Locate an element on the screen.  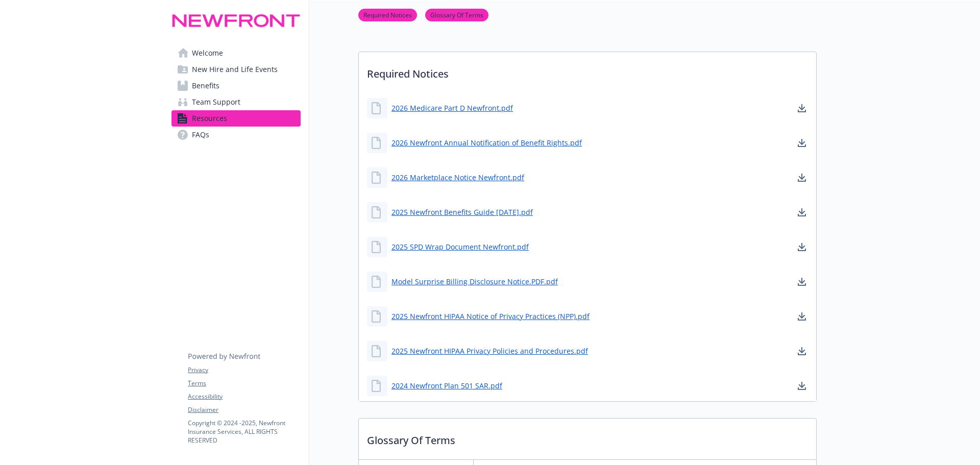
span: Team Support is located at coordinates (216, 102).